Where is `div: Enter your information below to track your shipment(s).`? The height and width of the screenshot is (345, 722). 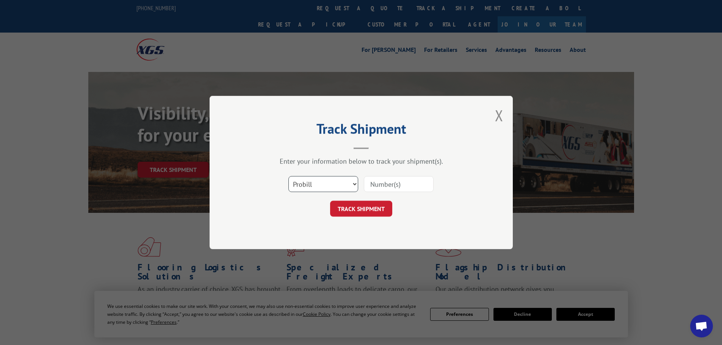
div: Enter your information below to track your shipment(s). is located at coordinates (361, 161).